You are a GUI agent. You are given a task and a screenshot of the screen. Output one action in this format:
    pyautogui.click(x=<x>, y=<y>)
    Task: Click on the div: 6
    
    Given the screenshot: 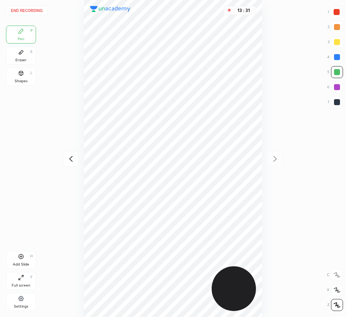 What is the action you would take?
    pyautogui.click(x=335, y=87)
    